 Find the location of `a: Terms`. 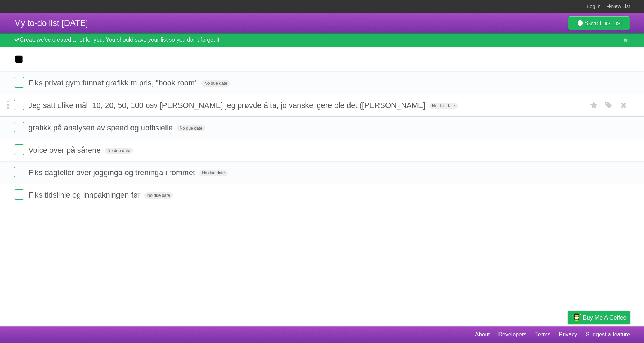

a: Terms is located at coordinates (543, 334).